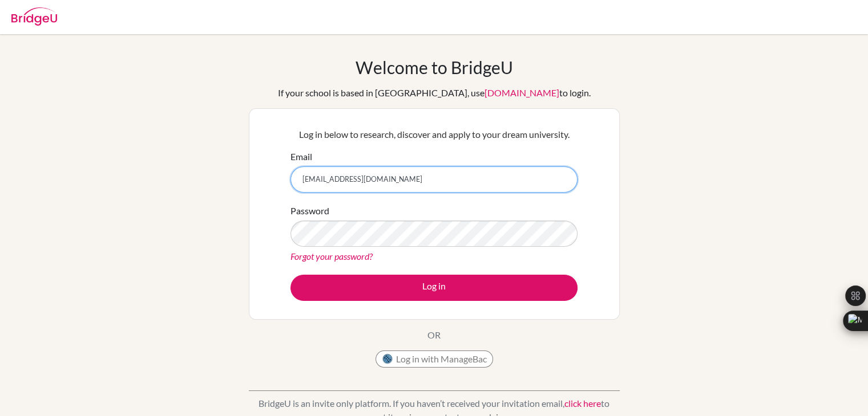  I want to click on button: Log in, so click(434, 288).